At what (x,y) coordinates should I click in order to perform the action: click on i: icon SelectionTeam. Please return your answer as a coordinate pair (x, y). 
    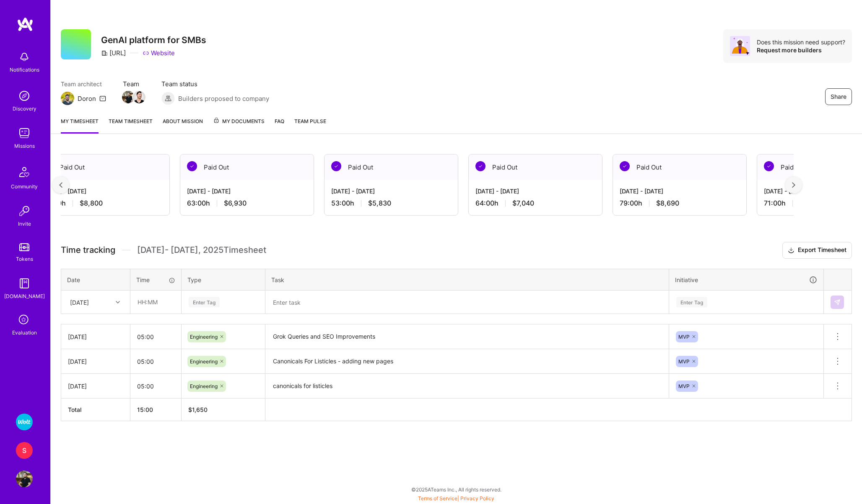
    Looking at the image, I should click on (24, 321).